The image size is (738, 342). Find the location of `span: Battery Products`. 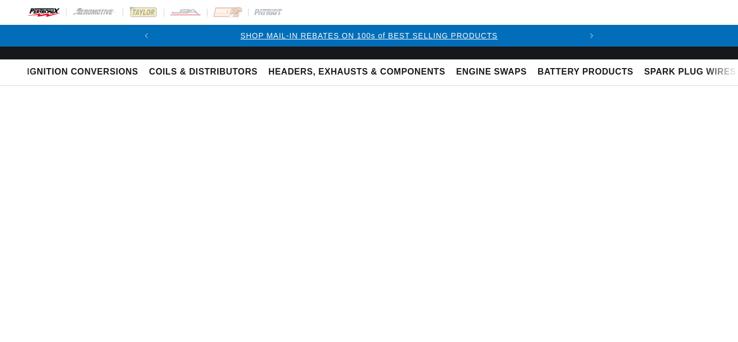

span: Battery Products is located at coordinates (585, 72).